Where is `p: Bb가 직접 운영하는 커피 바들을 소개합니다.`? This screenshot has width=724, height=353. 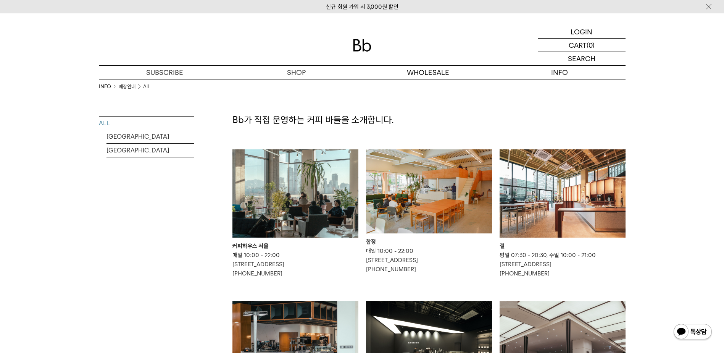
p: Bb가 직접 운영하는 커피 바들을 소개합니다. is located at coordinates (429, 120).